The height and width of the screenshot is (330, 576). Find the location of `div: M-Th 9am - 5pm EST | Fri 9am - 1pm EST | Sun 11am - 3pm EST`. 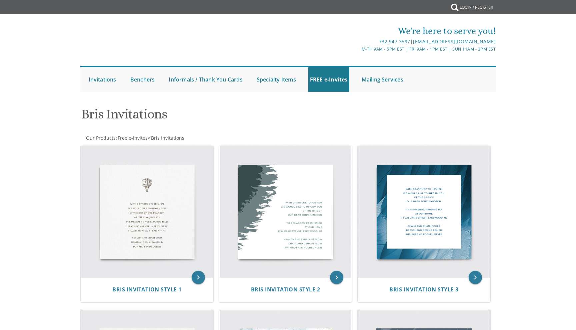

div: M-Th 9am - 5pm EST | Fri 9am - 1pm EST | Sun 11am - 3pm EST is located at coordinates (357, 49).